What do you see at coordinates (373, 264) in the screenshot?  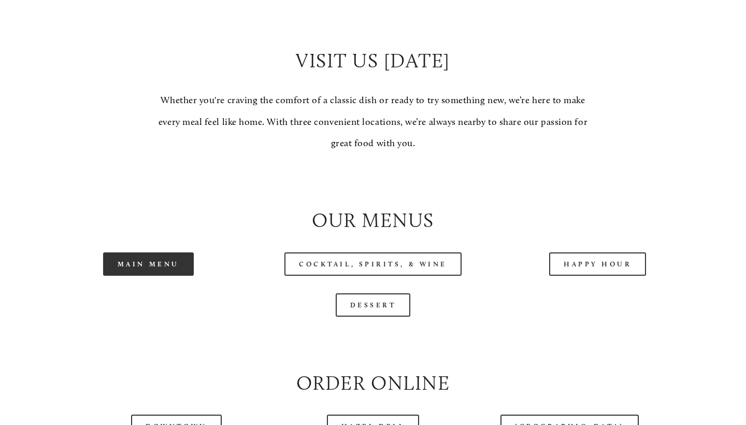 I see `a: Cocktail, Spirits, & Wine` at bounding box center [373, 264].